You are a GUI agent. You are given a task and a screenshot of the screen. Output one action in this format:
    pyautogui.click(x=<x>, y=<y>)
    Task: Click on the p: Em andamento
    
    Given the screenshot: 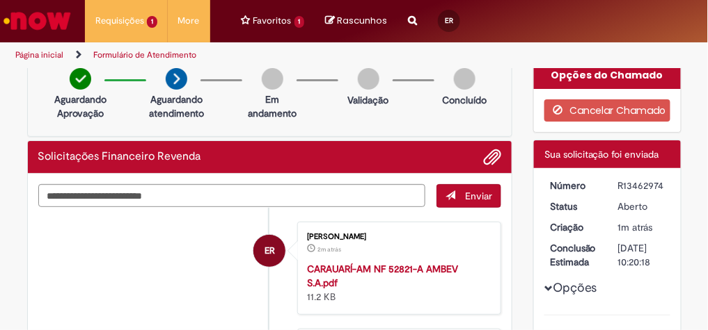 What is the action you would take?
    pyautogui.click(x=272, y=106)
    